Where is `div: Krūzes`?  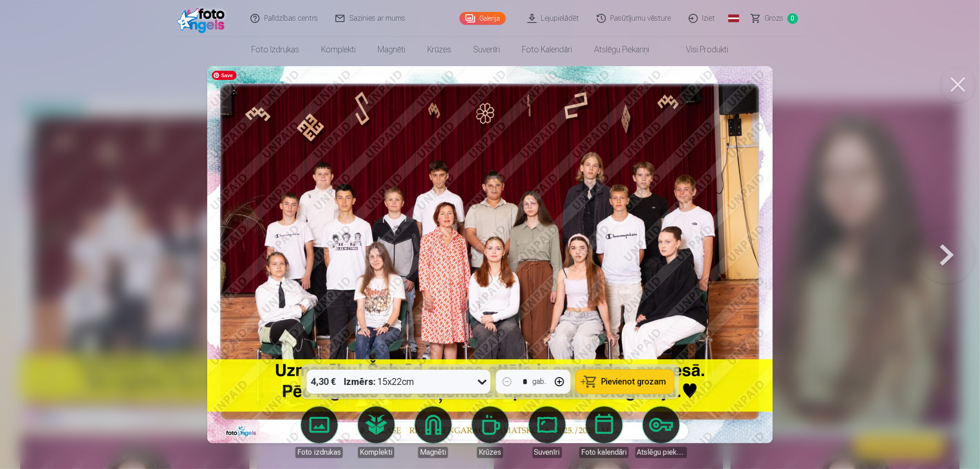
div: Krūzes is located at coordinates (490, 452).